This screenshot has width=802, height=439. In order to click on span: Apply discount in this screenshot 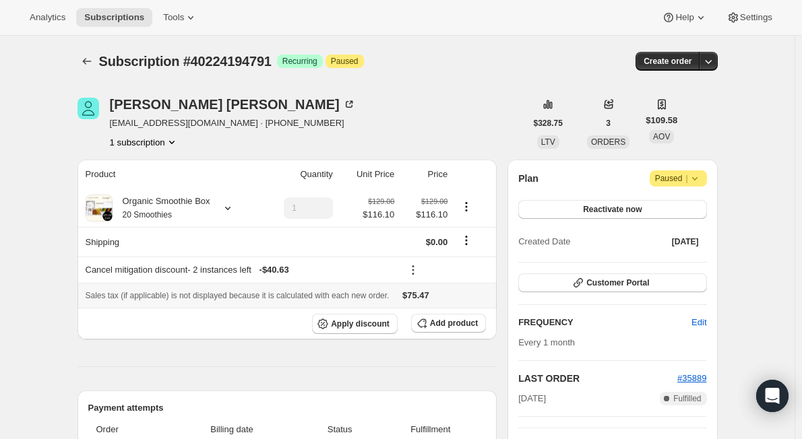, I will do `click(360, 324)`.